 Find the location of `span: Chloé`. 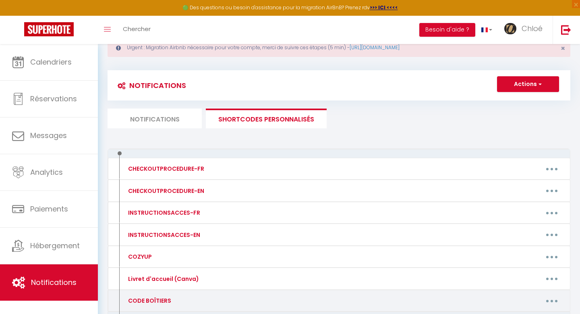

span: Chloé is located at coordinates (532, 28).